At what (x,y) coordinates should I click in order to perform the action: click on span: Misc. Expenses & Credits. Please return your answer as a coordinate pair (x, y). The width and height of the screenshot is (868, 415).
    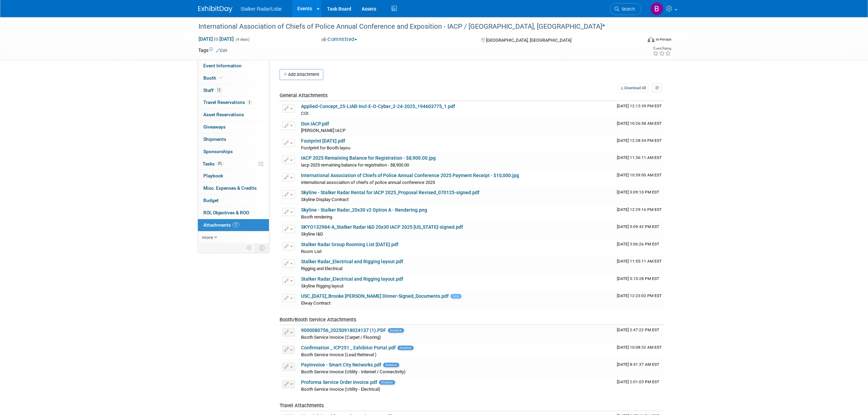
    Looking at the image, I should click on (230, 188).